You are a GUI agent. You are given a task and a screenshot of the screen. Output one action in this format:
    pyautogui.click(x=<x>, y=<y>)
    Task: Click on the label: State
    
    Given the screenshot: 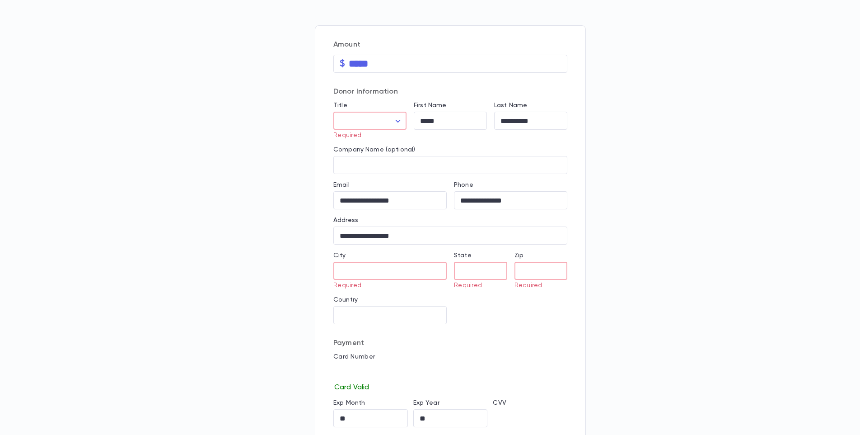 What is the action you would take?
    pyautogui.click(x=463, y=255)
    